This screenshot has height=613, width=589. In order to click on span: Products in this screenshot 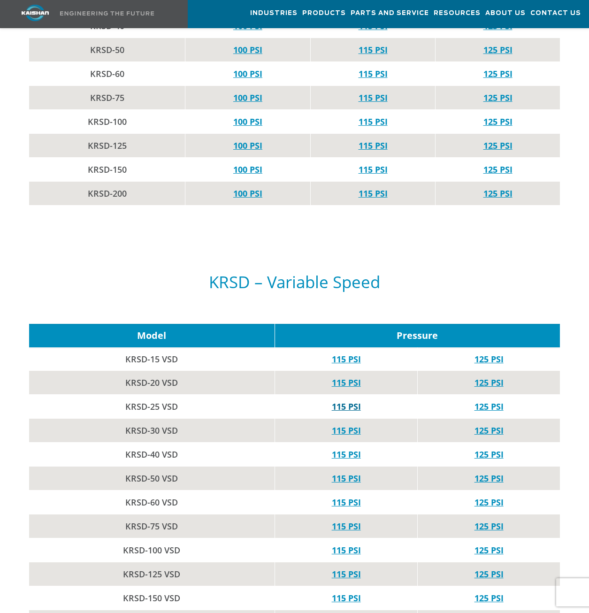, I will do `click(324, 13)`.